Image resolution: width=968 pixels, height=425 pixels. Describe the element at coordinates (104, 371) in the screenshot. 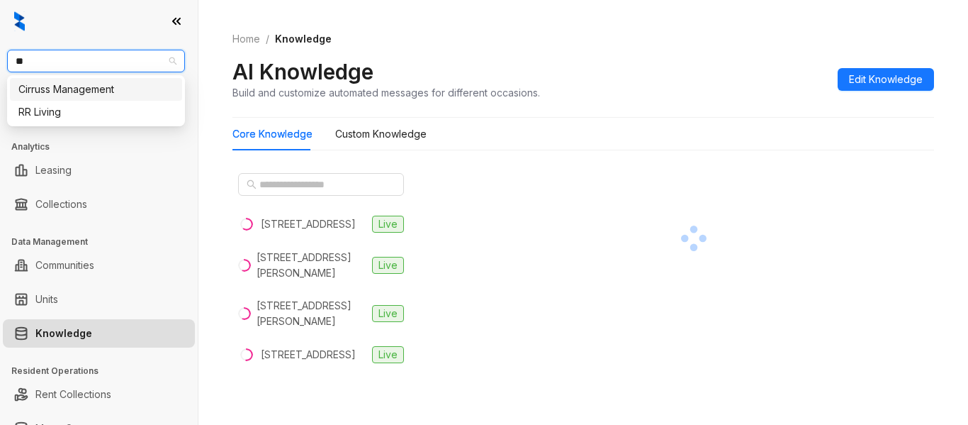

I see `h3: Resident Operations` at that location.